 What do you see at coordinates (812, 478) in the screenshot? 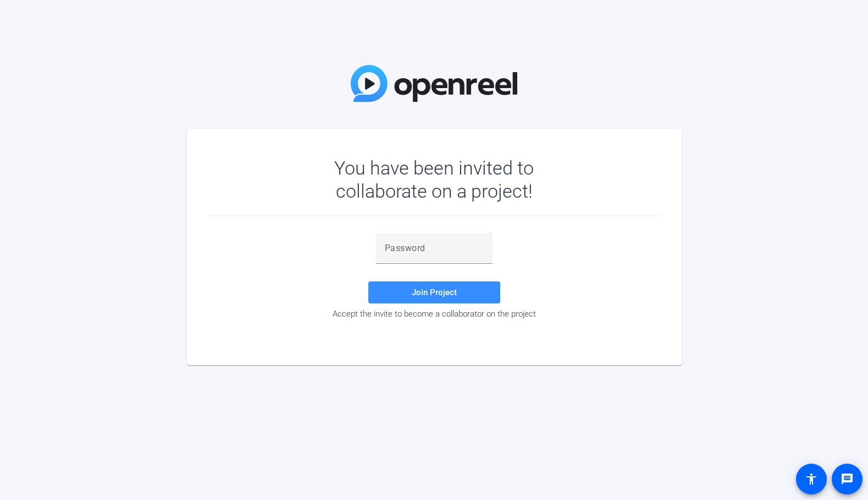
I see `mat-icon: accessibility` at bounding box center [812, 478].